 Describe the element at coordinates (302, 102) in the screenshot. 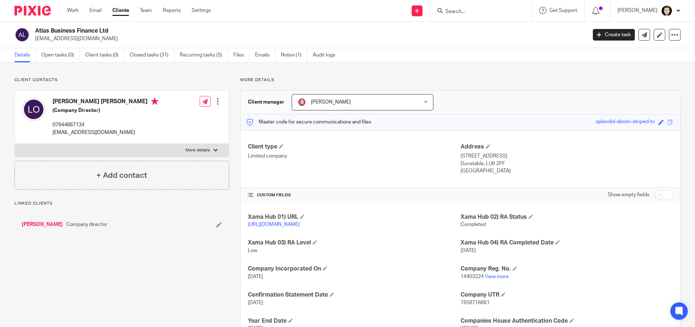

I see `img: Bradley%20-%20Pink.png` at that location.